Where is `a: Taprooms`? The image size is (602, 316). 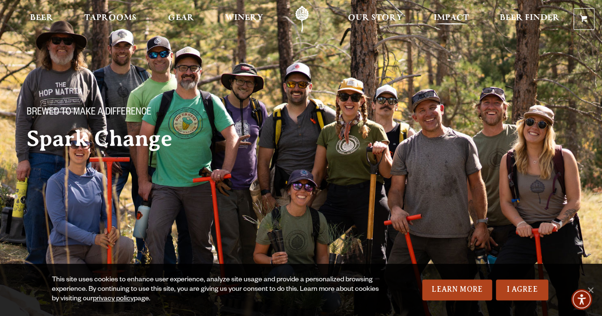 a: Taprooms is located at coordinates (110, 19).